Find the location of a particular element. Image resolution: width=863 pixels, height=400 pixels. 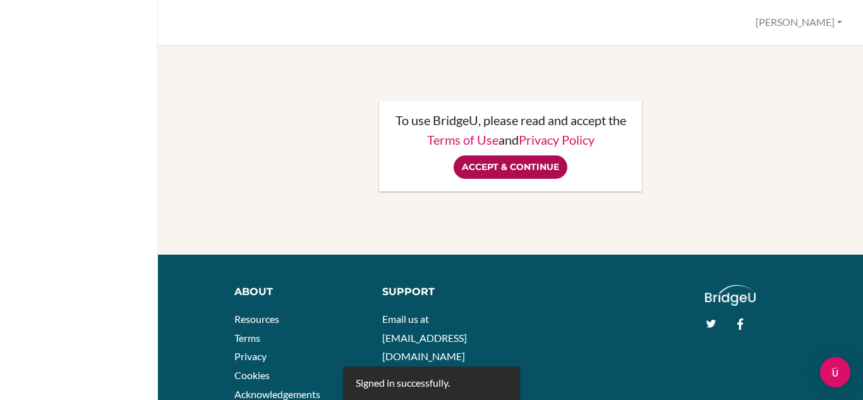

div: Signed in successfully. is located at coordinates (402, 383).